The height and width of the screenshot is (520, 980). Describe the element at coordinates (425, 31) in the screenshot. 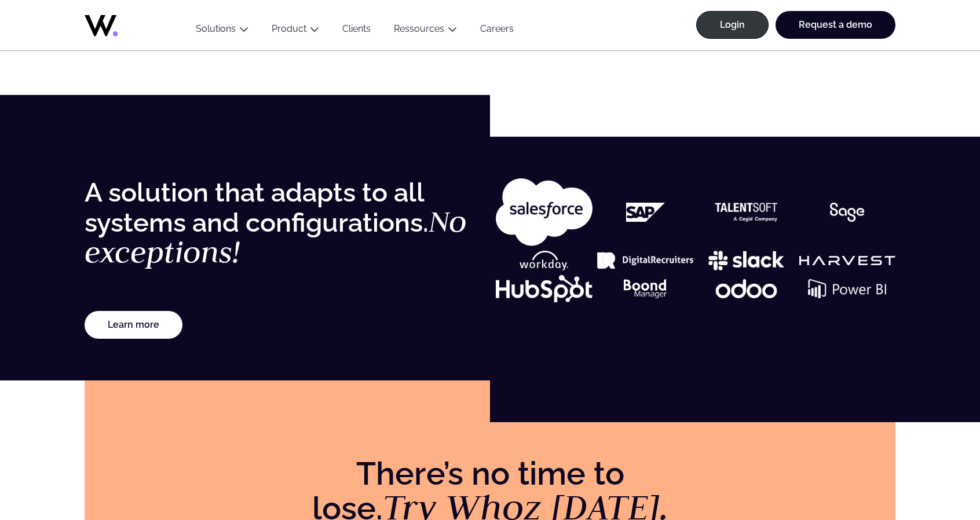

I see `button: Ressources` at that location.